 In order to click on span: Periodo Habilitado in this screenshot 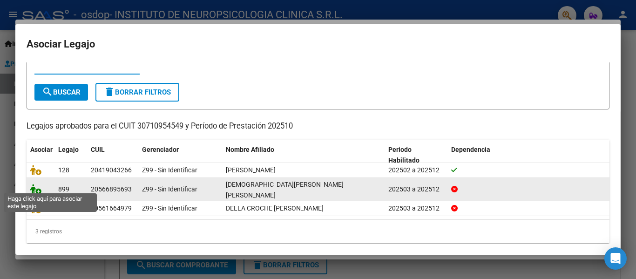, I will do `click(404, 155)`.